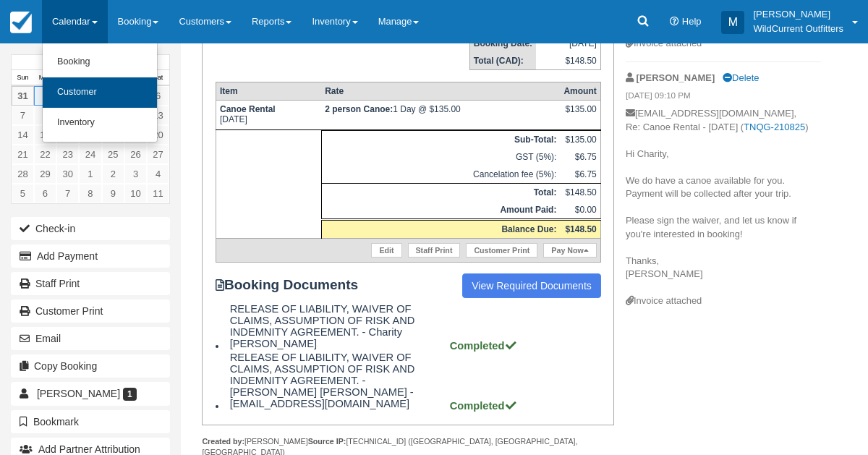 Image resolution: width=868 pixels, height=455 pixels. What do you see at coordinates (440, 230) in the screenshot?
I see `th: Balance Due:` at bounding box center [440, 230].